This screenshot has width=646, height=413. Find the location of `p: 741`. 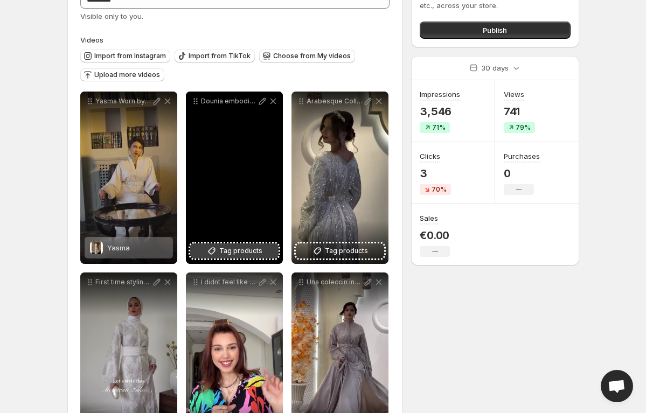

p: 741 is located at coordinates (519, 112).